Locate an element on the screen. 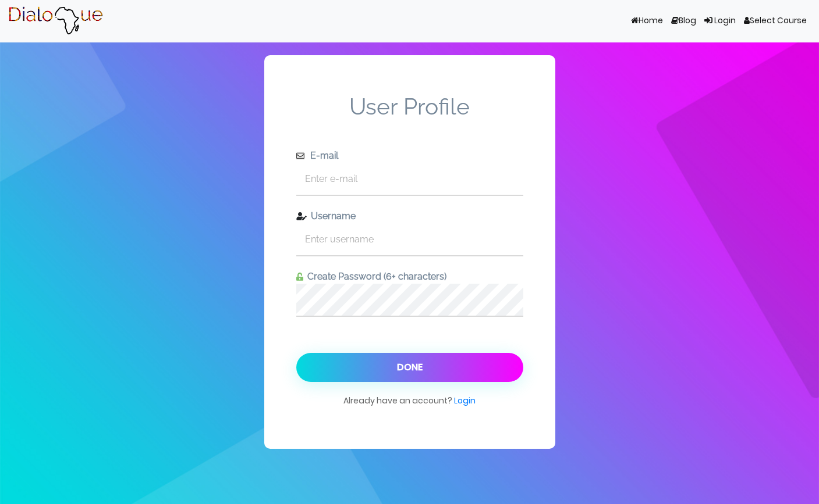 This screenshot has height=504, width=819. button: Done is located at coordinates (410, 368).